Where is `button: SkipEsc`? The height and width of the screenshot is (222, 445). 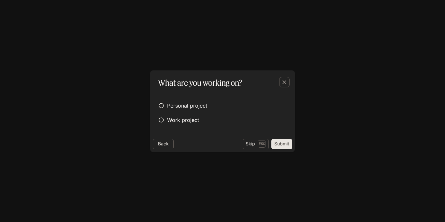
button: SkipEsc is located at coordinates (255, 144).